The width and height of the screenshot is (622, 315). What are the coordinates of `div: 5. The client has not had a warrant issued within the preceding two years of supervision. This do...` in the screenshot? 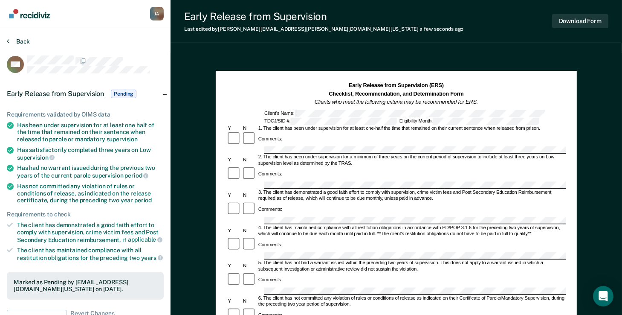 It's located at (411, 266).